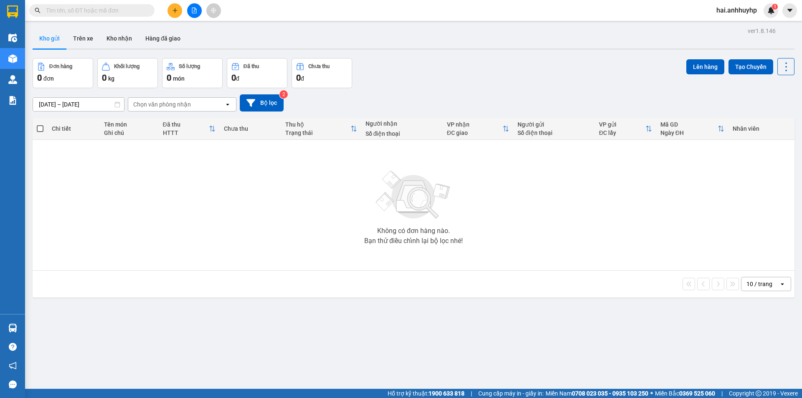 This screenshot has width=802, height=398. Describe the element at coordinates (475, 125) in the screenshot. I see `div: VP nhận` at that location.